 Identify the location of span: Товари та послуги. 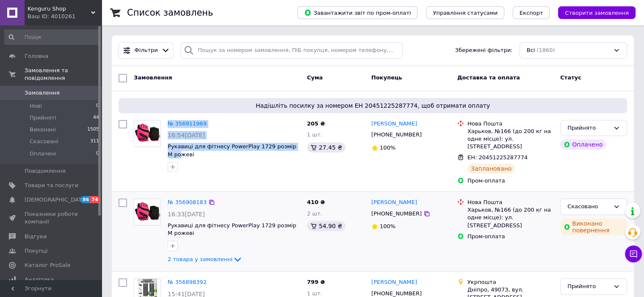
(51, 186).